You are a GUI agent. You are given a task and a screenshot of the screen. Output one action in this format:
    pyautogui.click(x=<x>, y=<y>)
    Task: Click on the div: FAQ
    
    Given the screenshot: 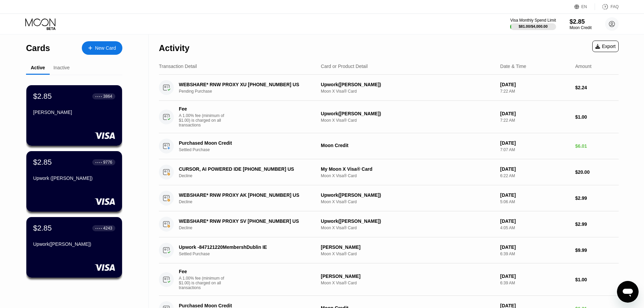 What is the action you would take?
    pyautogui.click(x=615, y=7)
    